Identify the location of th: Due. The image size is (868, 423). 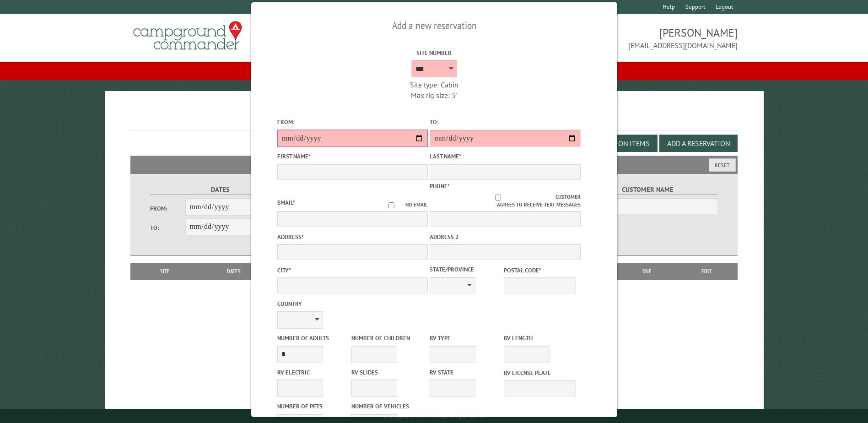
(647, 271).